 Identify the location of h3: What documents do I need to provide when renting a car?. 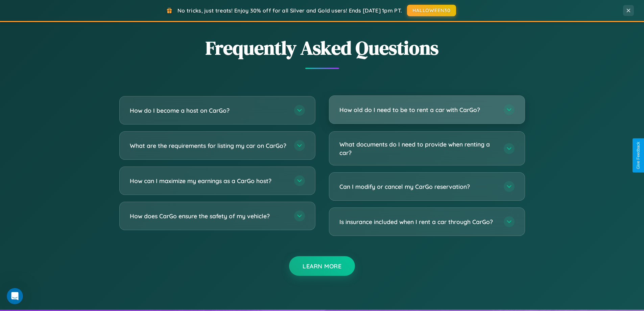
(418, 148).